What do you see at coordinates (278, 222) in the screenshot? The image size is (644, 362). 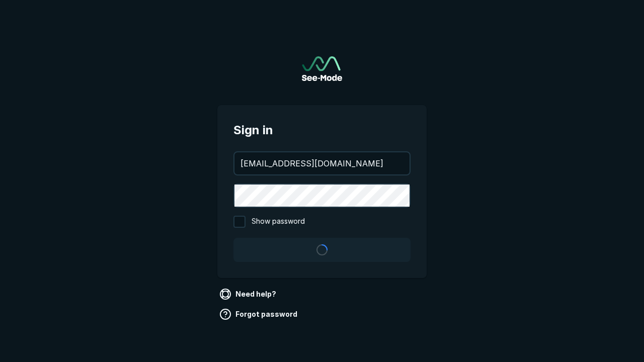 I see `span: Show password` at bounding box center [278, 222].